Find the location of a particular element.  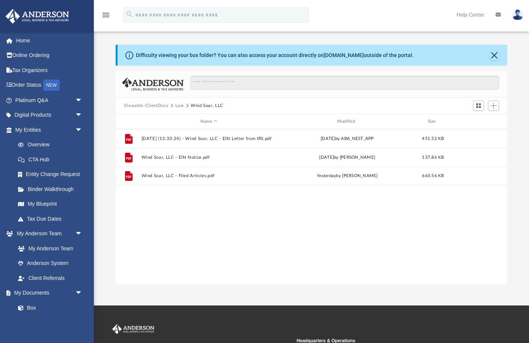

a: Meeting Minutes is located at coordinates (50, 323).